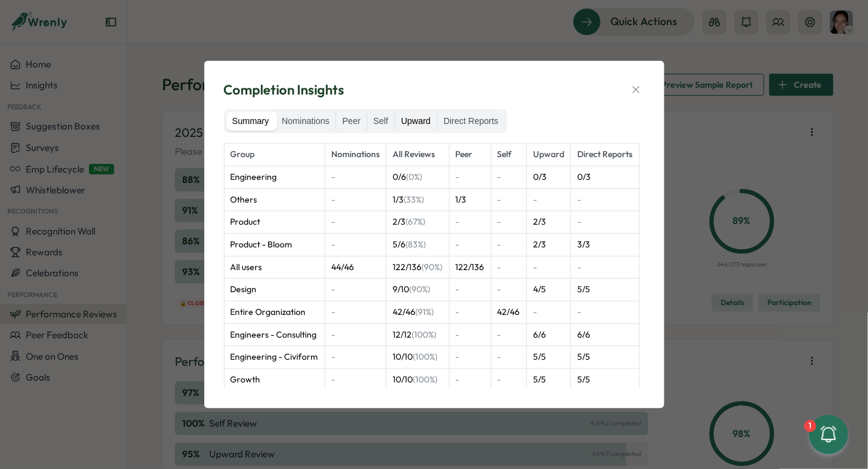 Image resolution: width=868 pixels, height=469 pixels. Describe the element at coordinates (305, 121) in the screenshot. I see `label: Nominations` at that location.